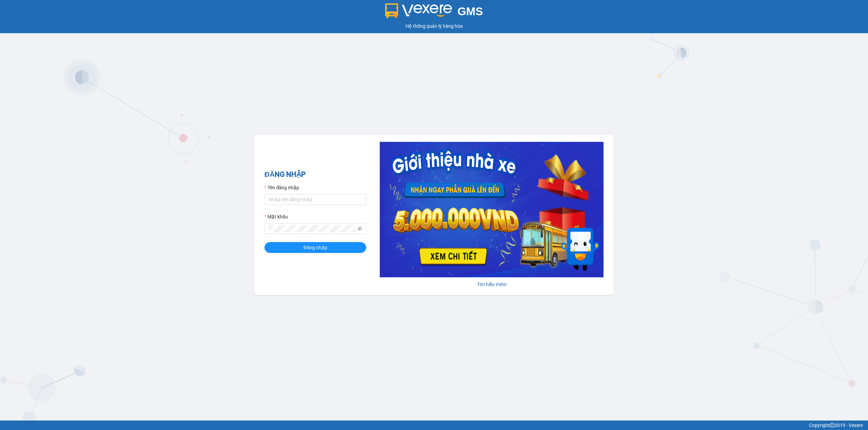 The width and height of the screenshot is (868, 430). What do you see at coordinates (419, 11) in the screenshot?
I see `img: logo 2` at bounding box center [419, 11].